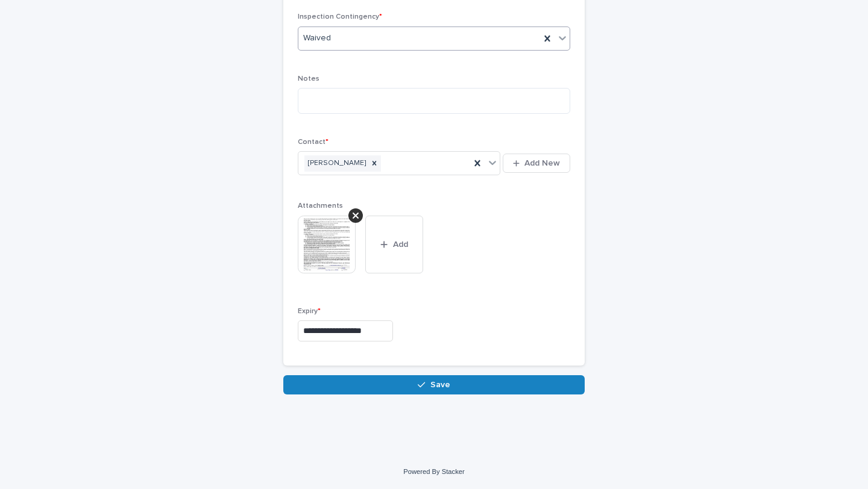  I want to click on a: Powered By Stacker, so click(434, 472).